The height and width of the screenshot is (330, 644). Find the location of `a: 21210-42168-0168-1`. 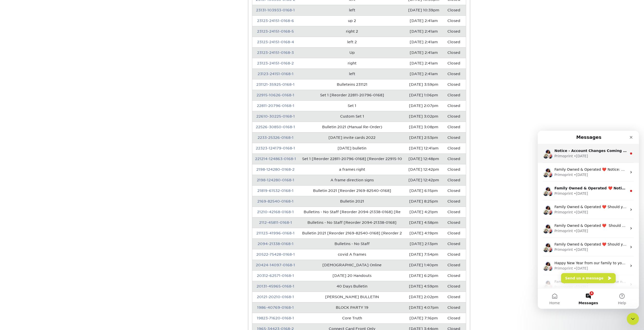

a: 21210-42168-0168-1 is located at coordinates (275, 212).